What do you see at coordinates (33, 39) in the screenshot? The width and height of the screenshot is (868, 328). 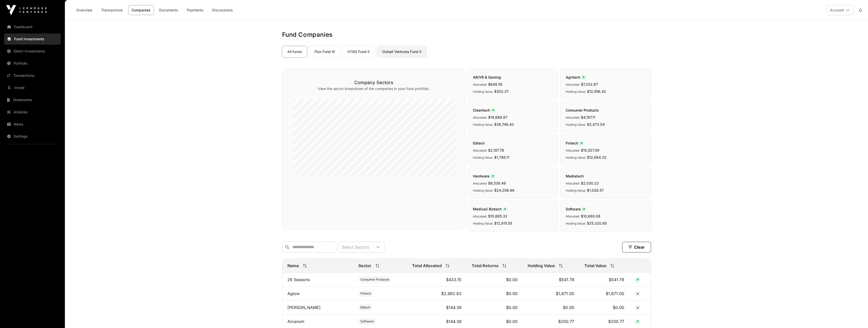 I see `a: Fund Investments` at bounding box center [33, 39].